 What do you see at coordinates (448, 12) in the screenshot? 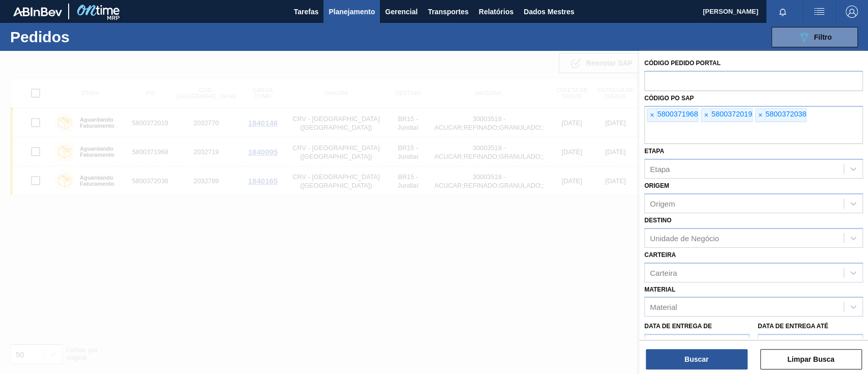
I see `font: Transportes` at bounding box center [448, 12].